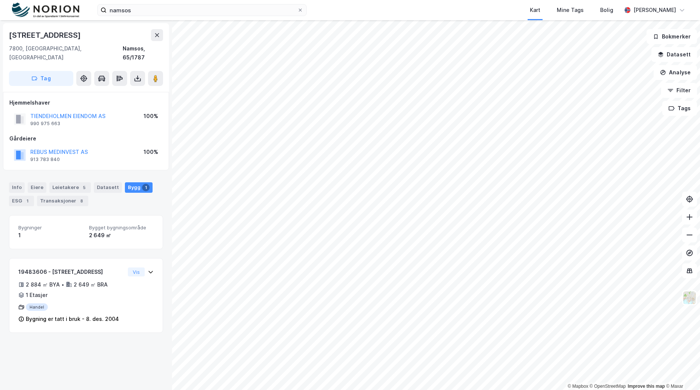 This screenshot has width=700, height=390. Describe the element at coordinates (84, 188) in the screenshot. I see `div: 5` at that location.